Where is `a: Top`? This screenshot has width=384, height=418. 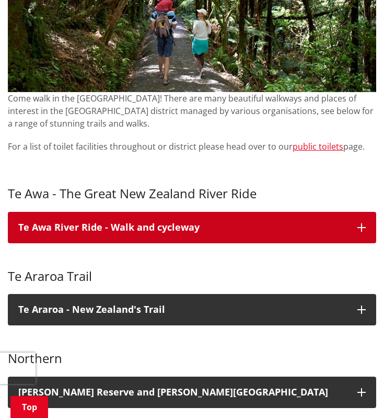 a: Top is located at coordinates (29, 407).